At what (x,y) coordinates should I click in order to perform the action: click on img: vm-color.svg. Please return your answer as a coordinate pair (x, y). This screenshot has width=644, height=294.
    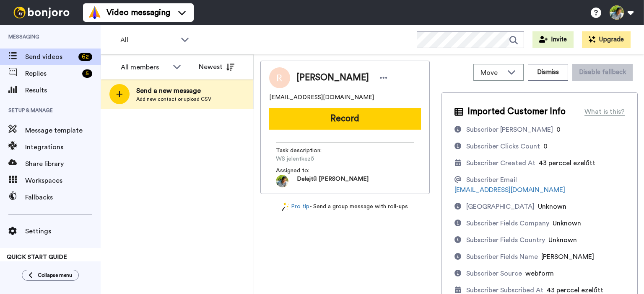
    Looking at the image, I should click on (95, 13).